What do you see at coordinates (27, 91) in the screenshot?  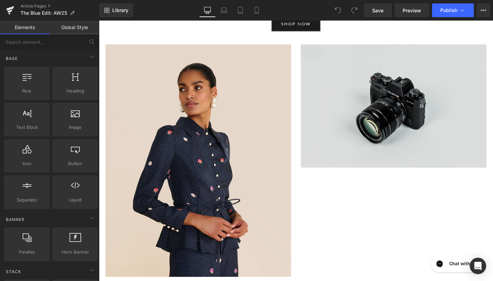 I see `span: Row` at bounding box center [27, 91].